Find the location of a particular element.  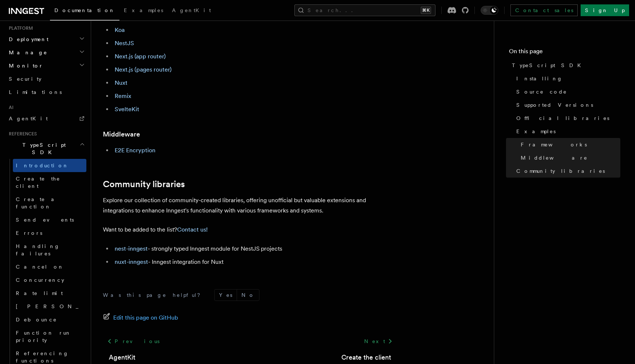

span: Rate limit is located at coordinates (39, 293).